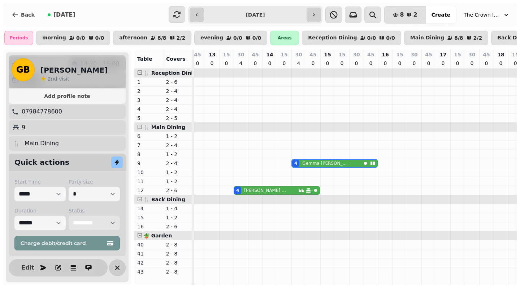 This screenshot has width=520, height=288. I want to click on span: 🍴 Reception Dining, so click(171, 73).